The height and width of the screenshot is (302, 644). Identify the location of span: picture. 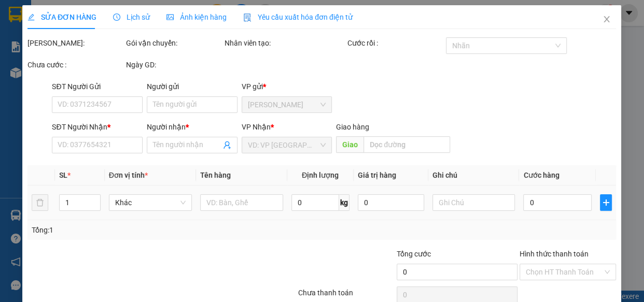
(171, 17).